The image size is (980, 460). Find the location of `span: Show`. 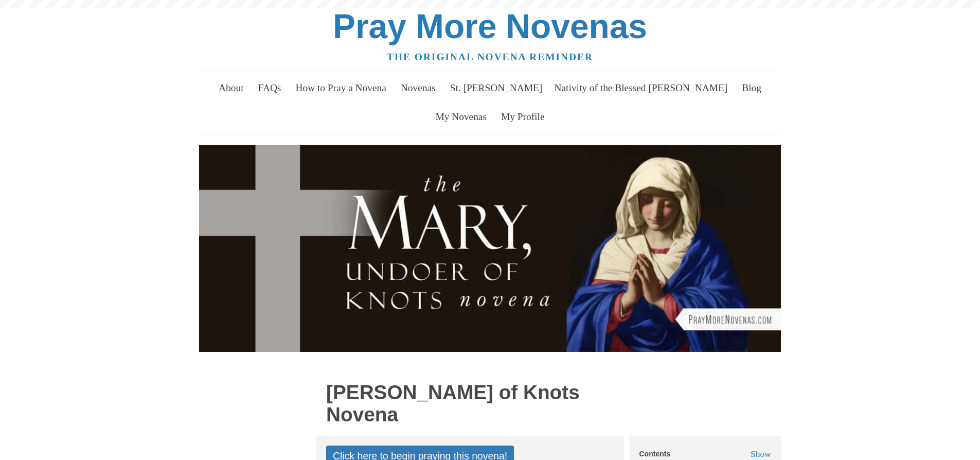

span: Show is located at coordinates (761, 454).